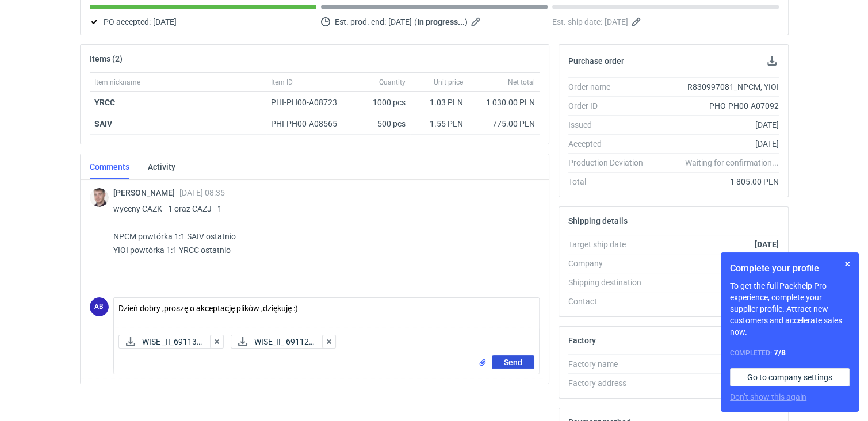 The width and height of the screenshot is (868, 421). I want to click on div: Total, so click(610, 182).